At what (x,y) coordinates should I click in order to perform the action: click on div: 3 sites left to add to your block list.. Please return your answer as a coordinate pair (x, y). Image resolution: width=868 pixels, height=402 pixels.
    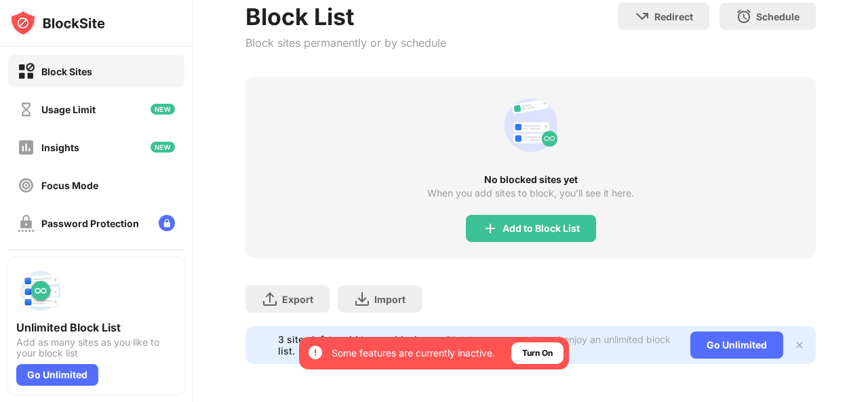
    Looking at the image, I should click on (355, 345).